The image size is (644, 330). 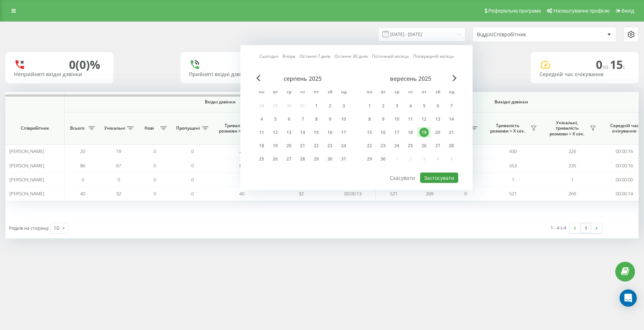 I want to click on div: пт 12 вер 2025 р., so click(x=424, y=119).